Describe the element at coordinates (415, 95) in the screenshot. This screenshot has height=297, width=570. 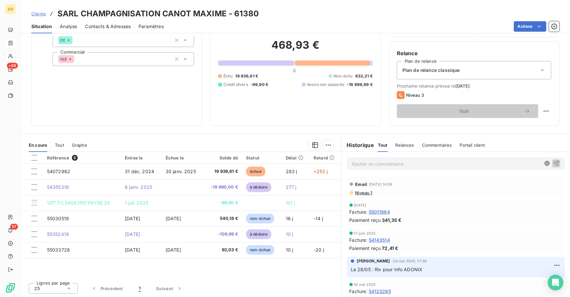
I see `span: Niveau 3` at that location.